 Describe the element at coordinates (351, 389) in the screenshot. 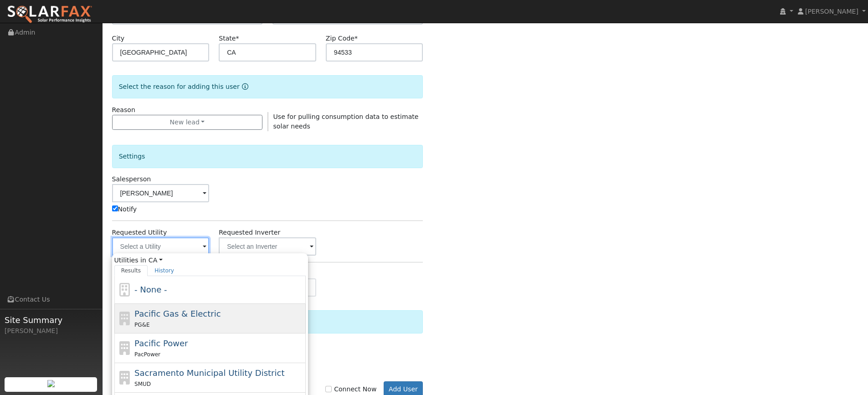

I see `label: Connect Now` at that location.